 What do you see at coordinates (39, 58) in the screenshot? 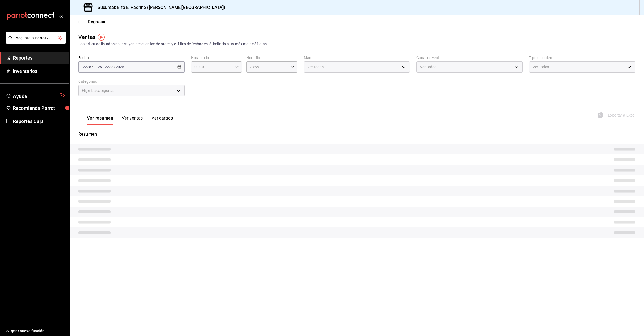
I see `span: Reportes` at bounding box center [39, 58].